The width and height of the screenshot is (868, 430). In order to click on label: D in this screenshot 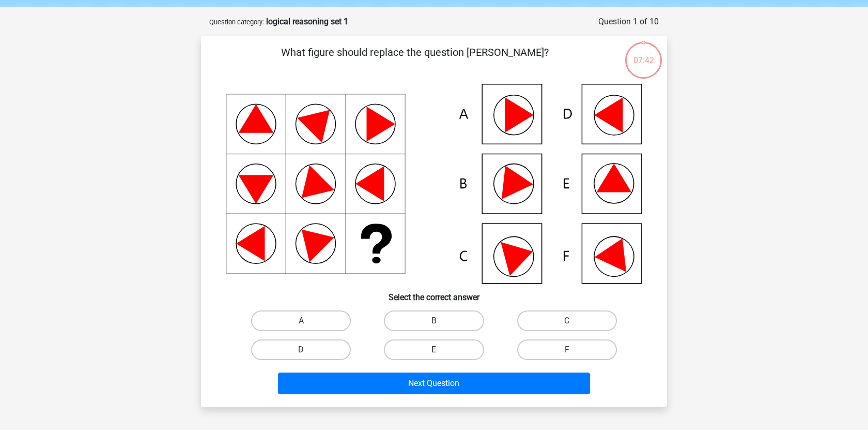, I will do `click(301, 350)`.